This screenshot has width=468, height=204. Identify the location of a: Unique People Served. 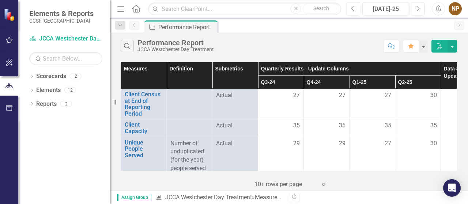
(144, 149).